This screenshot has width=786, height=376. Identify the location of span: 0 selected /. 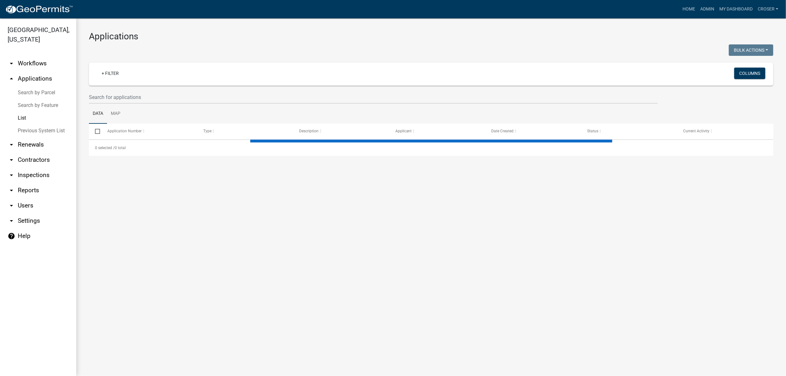
(105, 148).